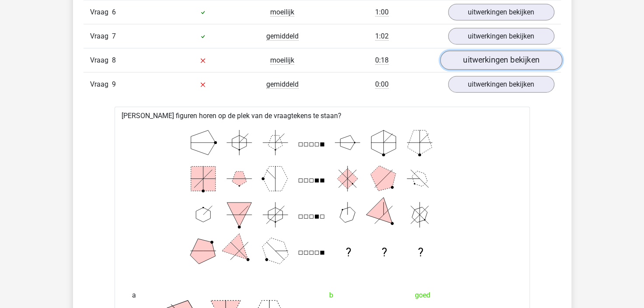 This screenshot has height=308, width=644. Describe the element at coordinates (420, 295) in the screenshot. I see `div: goed` at that location.